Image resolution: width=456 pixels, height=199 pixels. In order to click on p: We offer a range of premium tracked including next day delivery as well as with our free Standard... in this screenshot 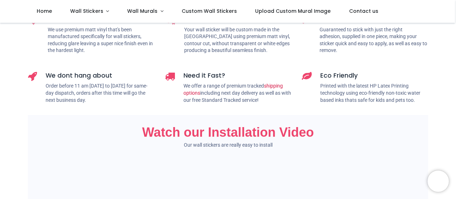, I will do `click(237, 93)`.